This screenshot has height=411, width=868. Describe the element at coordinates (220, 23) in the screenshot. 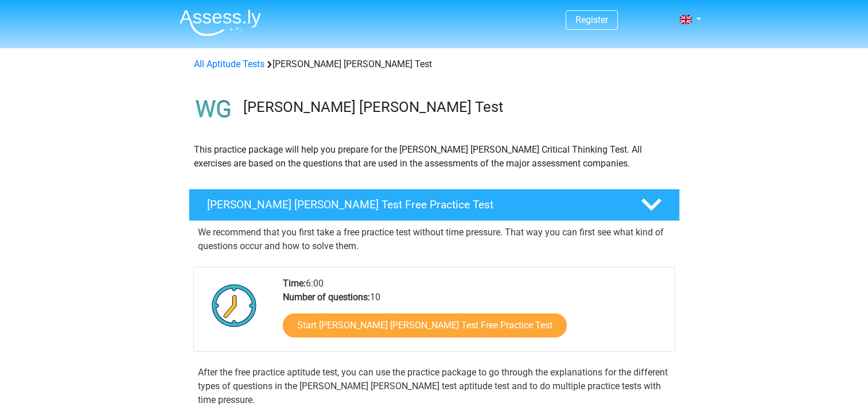

I see `img: Assessly` at that location.